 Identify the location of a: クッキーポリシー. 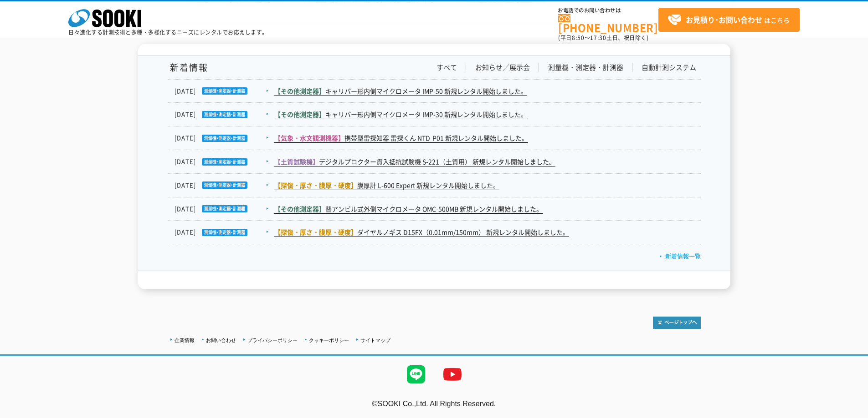
(329, 340).